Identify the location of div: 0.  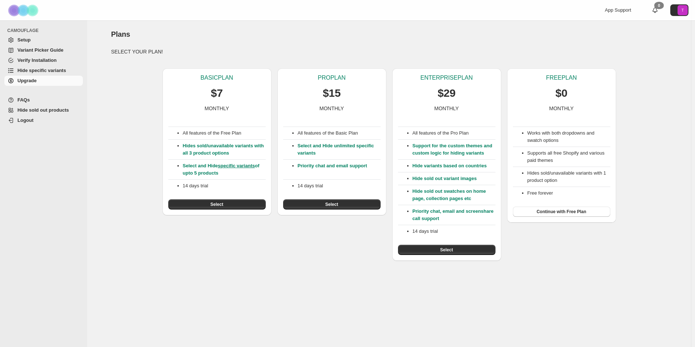
(659, 5).